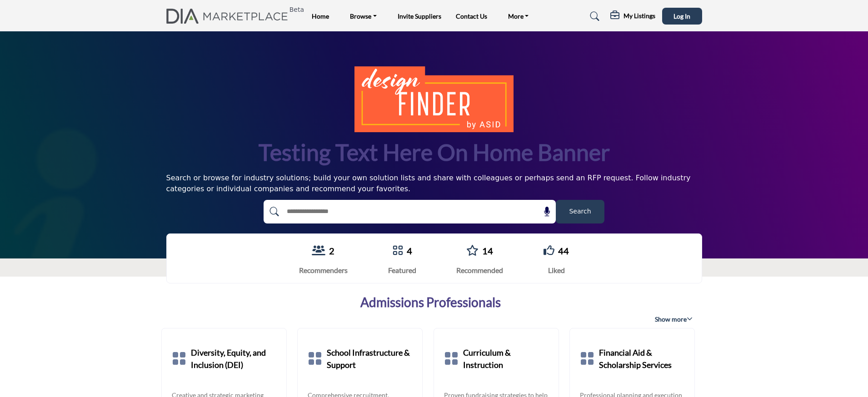 The image size is (868, 397). Describe the element at coordinates (229, 16) in the screenshot. I see `img: Site Logo` at that location.